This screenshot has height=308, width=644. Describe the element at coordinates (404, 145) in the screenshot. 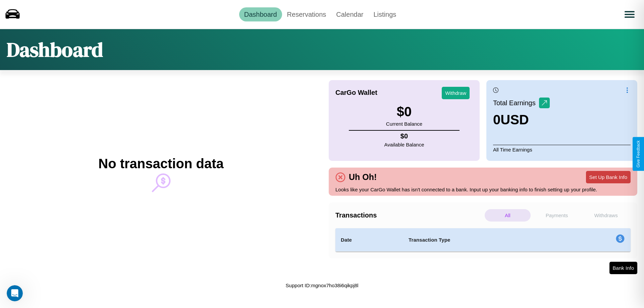

I see `p: Available Balance` at that location.